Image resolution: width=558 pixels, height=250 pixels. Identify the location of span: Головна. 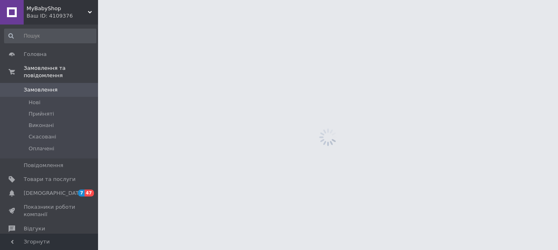
(35, 54).